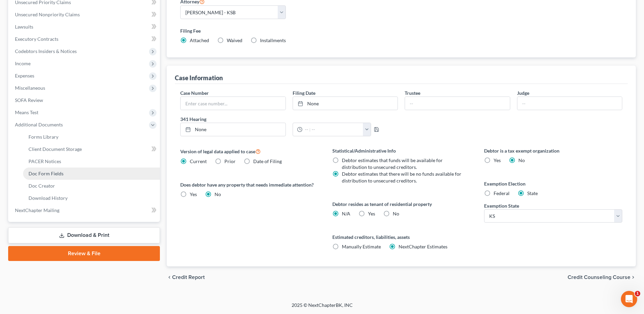 Image resolution: width=644 pixels, height=314 pixels. Describe the element at coordinates (37, 39) in the screenshot. I see `span: Executory Contracts` at that location.